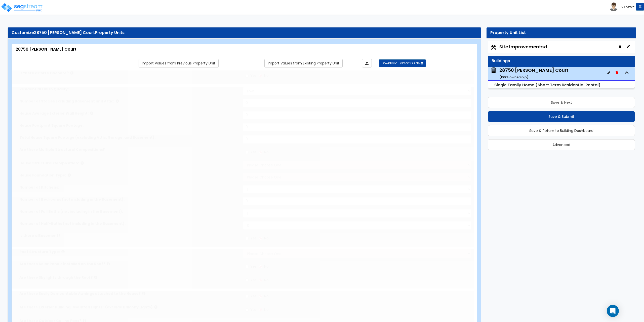 Image resolution: width=644 pixels, height=322 pixels. I want to click on small: Single Family Home (Short Term Residential Rental), so click(547, 85).